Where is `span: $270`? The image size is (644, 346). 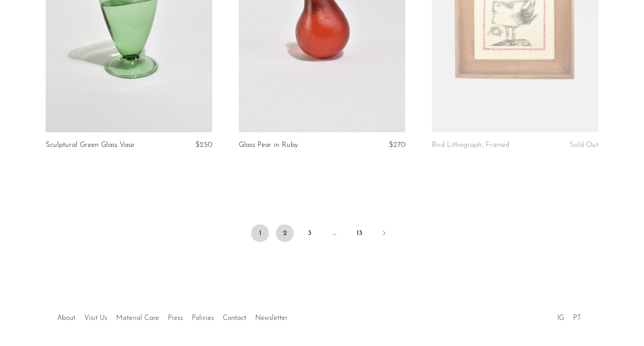
span: $270 is located at coordinates (397, 145).